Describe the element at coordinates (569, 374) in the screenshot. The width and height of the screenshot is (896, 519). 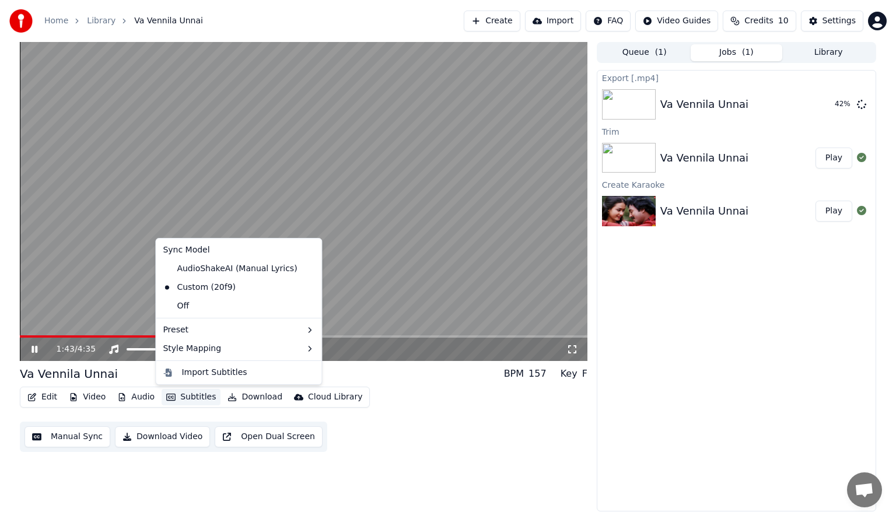
I see `div: Key` at that location.